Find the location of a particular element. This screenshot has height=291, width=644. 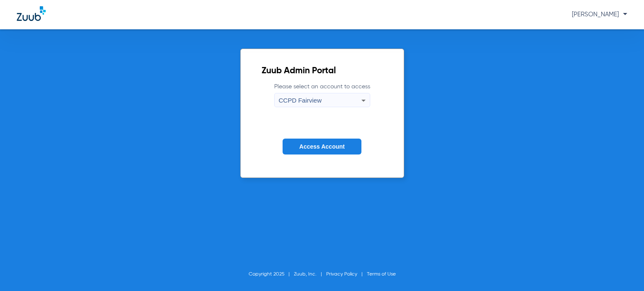

div: Chat Widget is located at coordinates (623, 271).